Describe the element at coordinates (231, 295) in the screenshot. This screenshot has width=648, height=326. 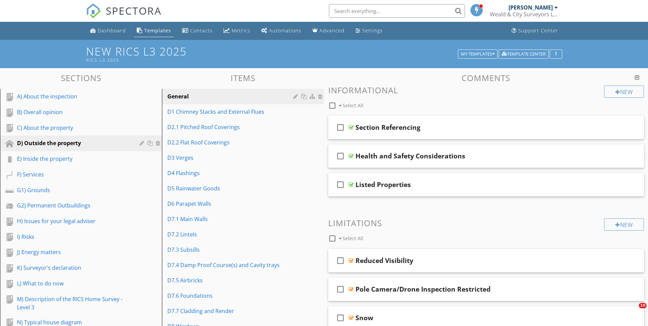
I see `div: D7.6 Foundations` at that location.